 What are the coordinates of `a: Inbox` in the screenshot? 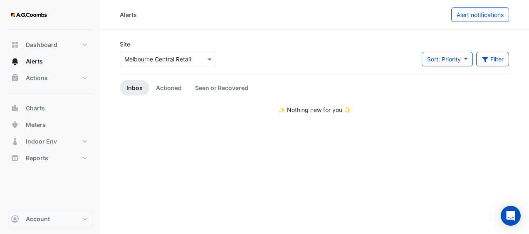 It's located at (134, 88).